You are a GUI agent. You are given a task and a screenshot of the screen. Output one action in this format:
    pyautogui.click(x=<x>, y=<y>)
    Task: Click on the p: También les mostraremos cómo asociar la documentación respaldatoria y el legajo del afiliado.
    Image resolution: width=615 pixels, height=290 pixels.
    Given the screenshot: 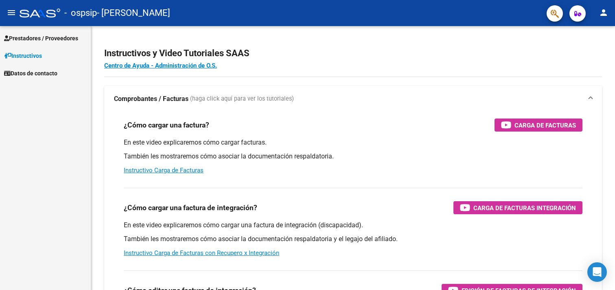 What is the action you would take?
    pyautogui.click(x=353, y=239)
    